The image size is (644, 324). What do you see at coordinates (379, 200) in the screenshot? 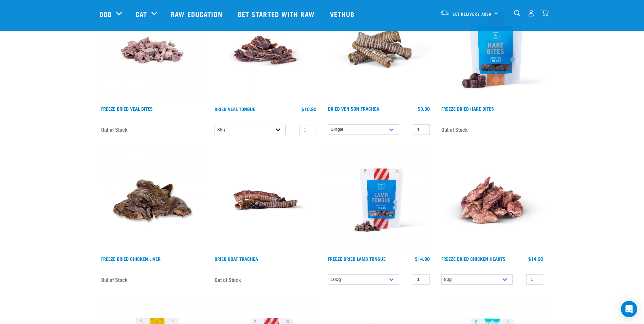
I see `img: RE Product Shoot 2023 Nov8575` at bounding box center [379, 200].